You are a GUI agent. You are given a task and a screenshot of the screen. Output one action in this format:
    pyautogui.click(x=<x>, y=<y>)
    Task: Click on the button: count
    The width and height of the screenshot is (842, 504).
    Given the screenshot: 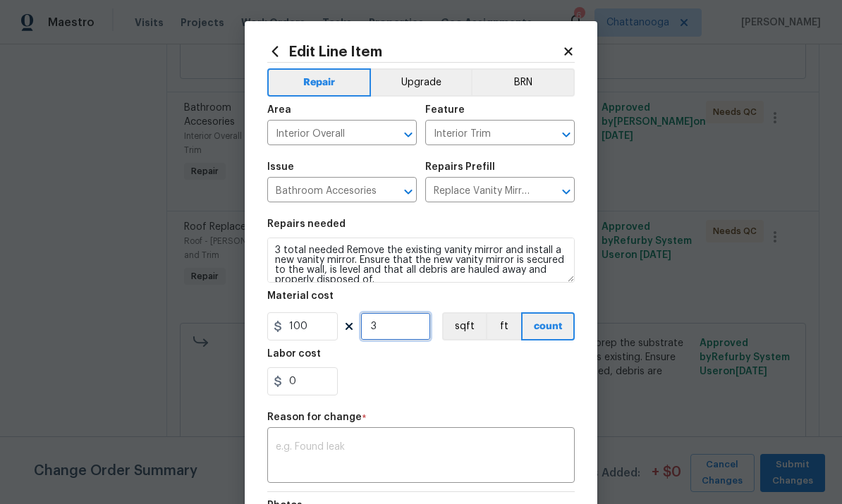 What is the action you would take?
    pyautogui.click(x=548, y=326)
    